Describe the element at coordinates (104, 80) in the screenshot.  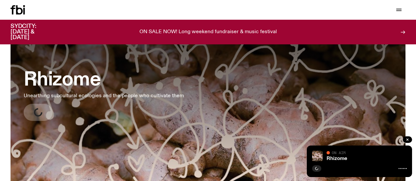
I see `h3: Rhizome` at that location.